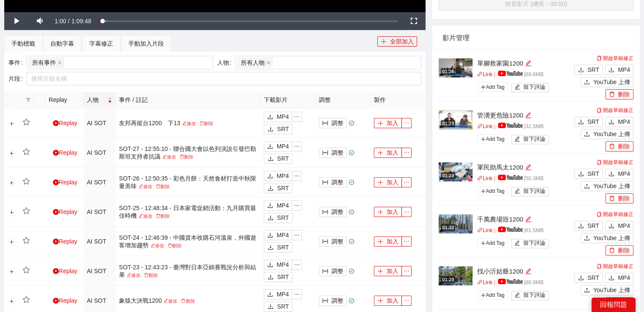 This screenshot has width=644, height=312. I want to click on div: 管湧更危險1200, so click(524, 116).